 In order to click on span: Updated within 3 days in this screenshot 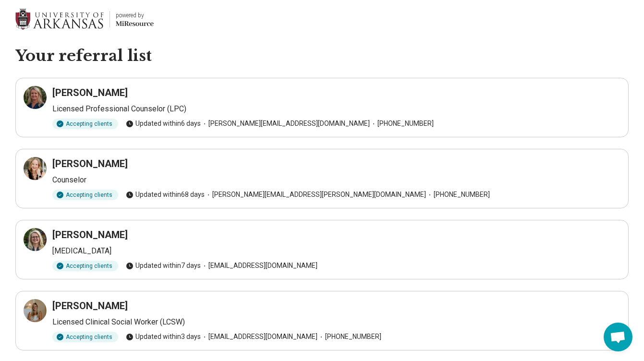, I will do `click(163, 336)`.